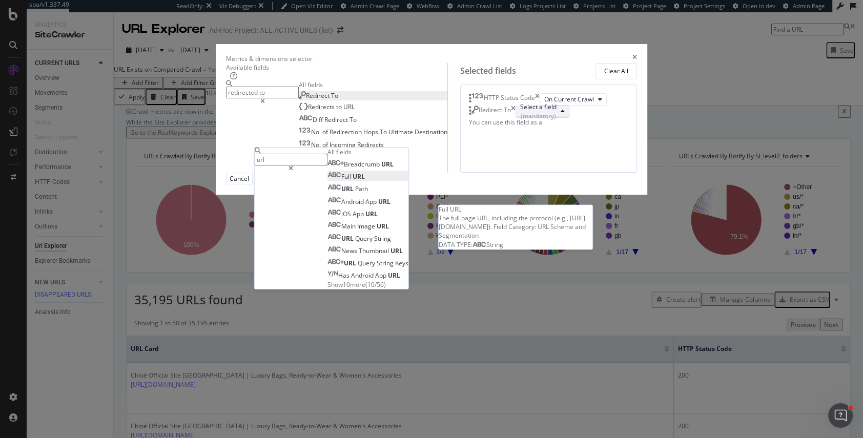 The image size is (863, 438). Describe the element at coordinates (548, 112) in the screenshot. I see `div: Redirect TotimesSelect a field(mandatory)All fieldsBreadcrumb URL Full URL Full URLThe full page ...` at that location.